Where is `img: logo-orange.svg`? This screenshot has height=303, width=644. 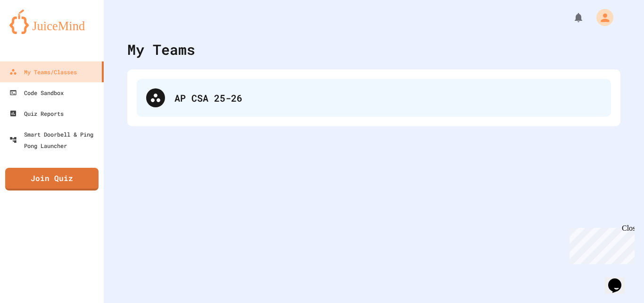 img: logo-orange.svg is located at coordinates (52, 21).